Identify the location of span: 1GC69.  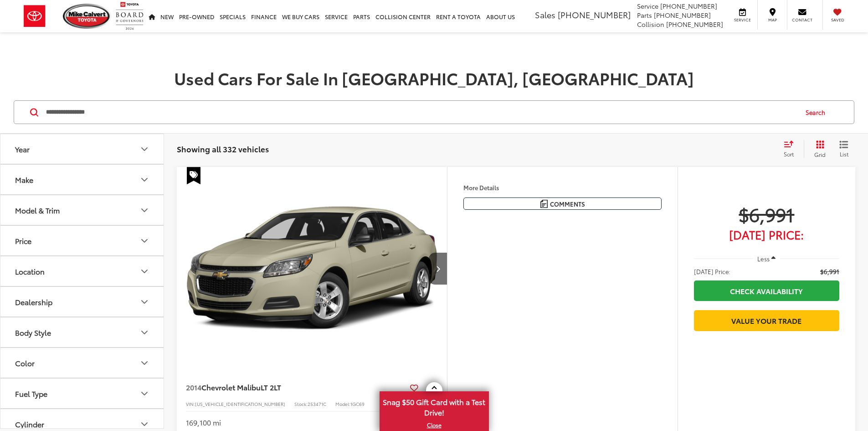
(357, 404).